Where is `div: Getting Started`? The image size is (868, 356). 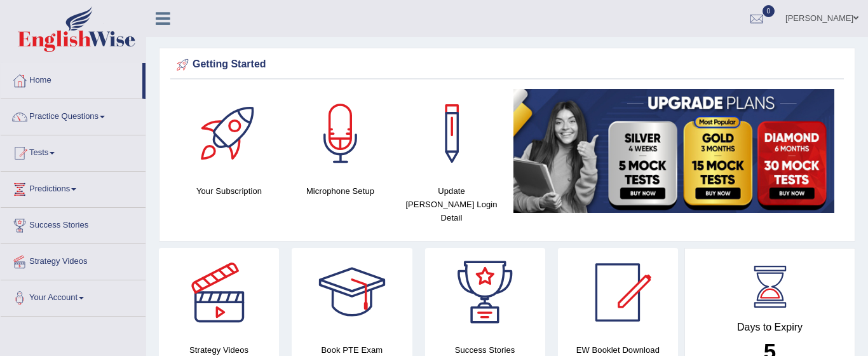
div: Getting Started is located at coordinates (507, 65).